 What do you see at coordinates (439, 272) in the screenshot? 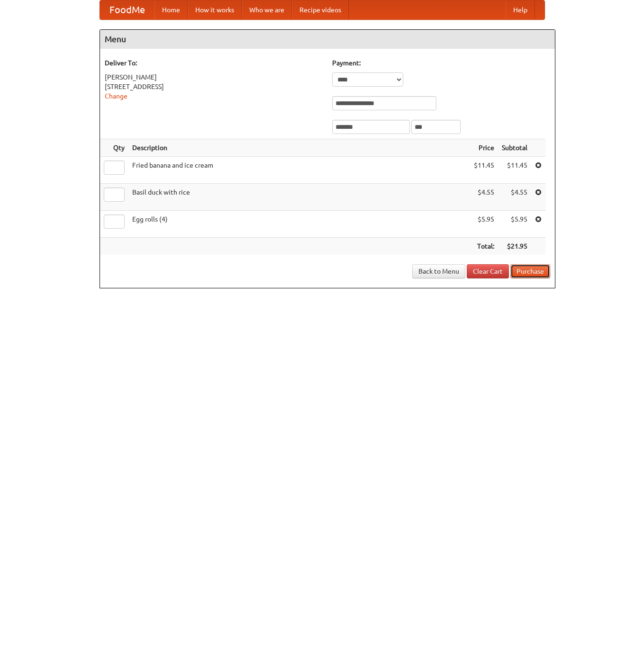
I see `a: Back to Menu` at bounding box center [439, 272].